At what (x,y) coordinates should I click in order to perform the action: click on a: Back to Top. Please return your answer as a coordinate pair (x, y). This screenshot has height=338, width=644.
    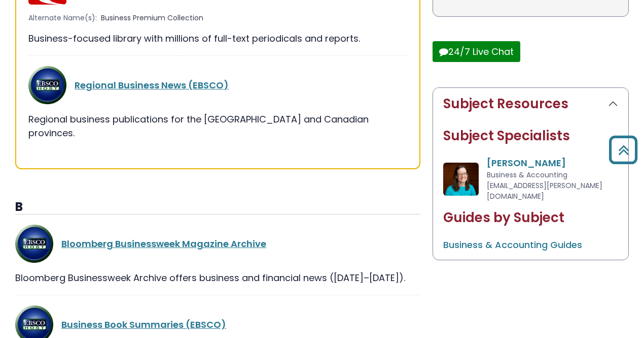
    Looking at the image, I should click on (623, 149).